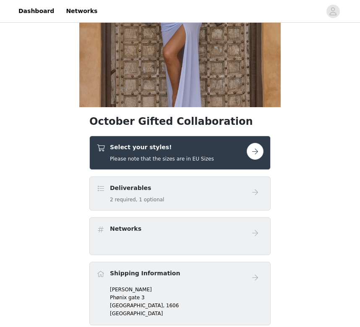 This screenshot has width=360, height=327. What do you see at coordinates (162, 147) in the screenshot?
I see `h4: Select your styles!` at bounding box center [162, 147].